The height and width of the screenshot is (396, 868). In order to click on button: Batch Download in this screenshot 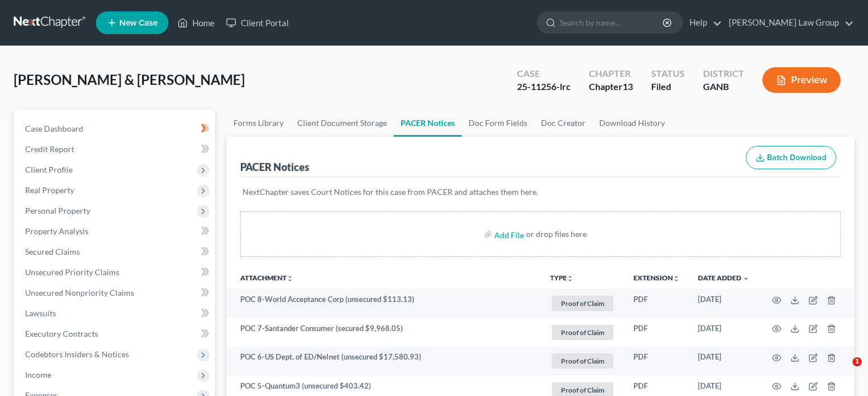, I will do `click(790, 158)`.